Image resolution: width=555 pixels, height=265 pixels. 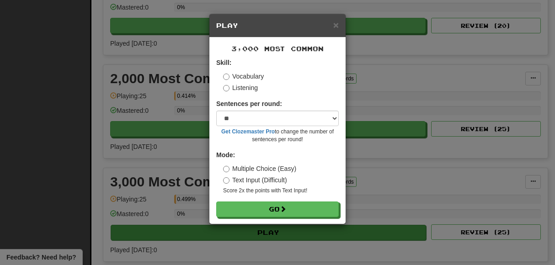 I want to click on input: Text Input (Difficult), so click(x=226, y=181).